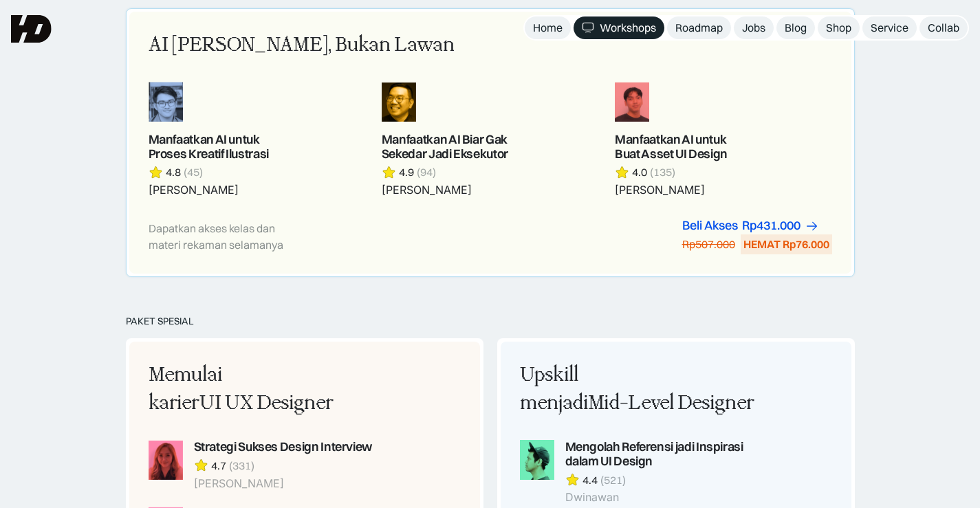 The image size is (980, 508). What do you see at coordinates (710, 226) in the screenshot?
I see `div: Beli Akses` at bounding box center [710, 226].